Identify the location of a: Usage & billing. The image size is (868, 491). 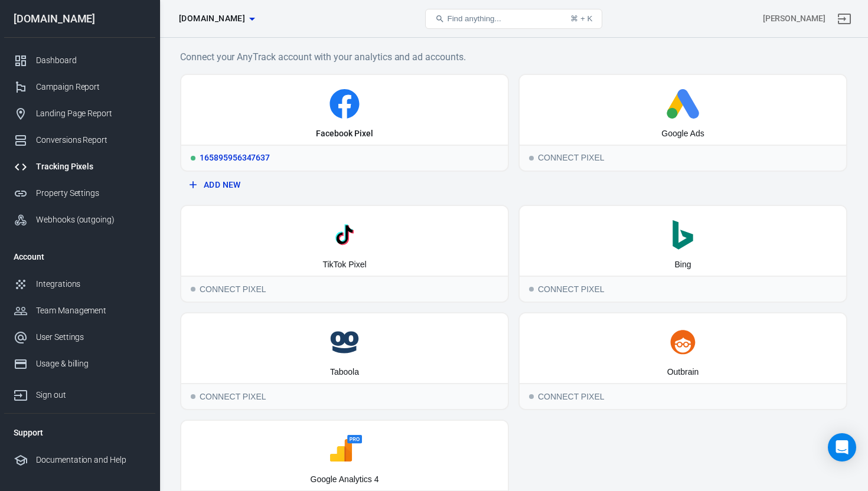
(79, 363).